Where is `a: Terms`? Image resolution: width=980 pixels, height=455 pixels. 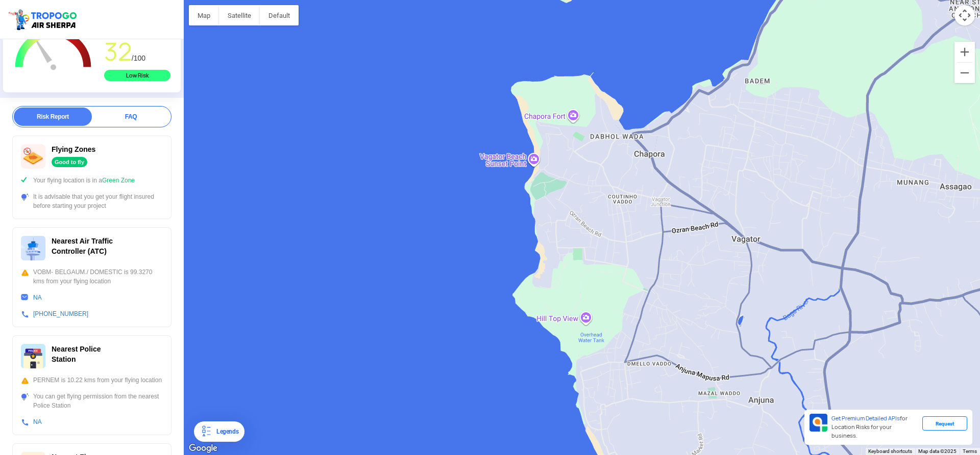 a: Terms is located at coordinates (970, 451).